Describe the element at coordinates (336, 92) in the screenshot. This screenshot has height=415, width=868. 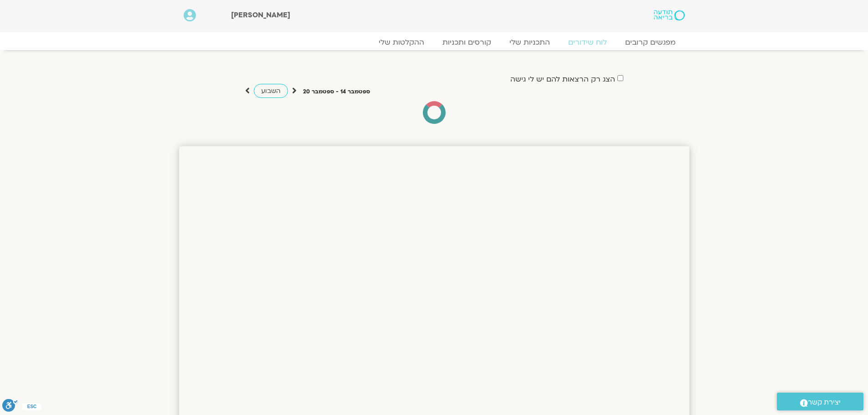
I see `p: ספטמבר 14 - ספטמבר 20` at that location.